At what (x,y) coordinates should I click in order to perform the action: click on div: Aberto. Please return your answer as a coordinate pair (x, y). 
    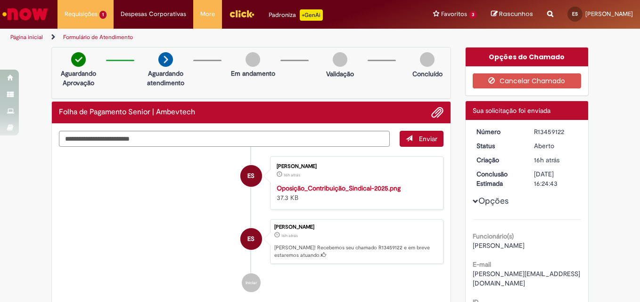
    Looking at the image, I should click on (555, 146).